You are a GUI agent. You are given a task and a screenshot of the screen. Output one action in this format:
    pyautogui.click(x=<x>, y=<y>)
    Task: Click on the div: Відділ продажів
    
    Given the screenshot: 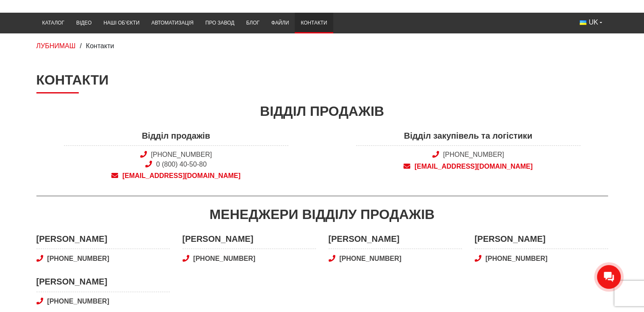 What is the action you would take?
    pyautogui.click(x=322, y=111)
    